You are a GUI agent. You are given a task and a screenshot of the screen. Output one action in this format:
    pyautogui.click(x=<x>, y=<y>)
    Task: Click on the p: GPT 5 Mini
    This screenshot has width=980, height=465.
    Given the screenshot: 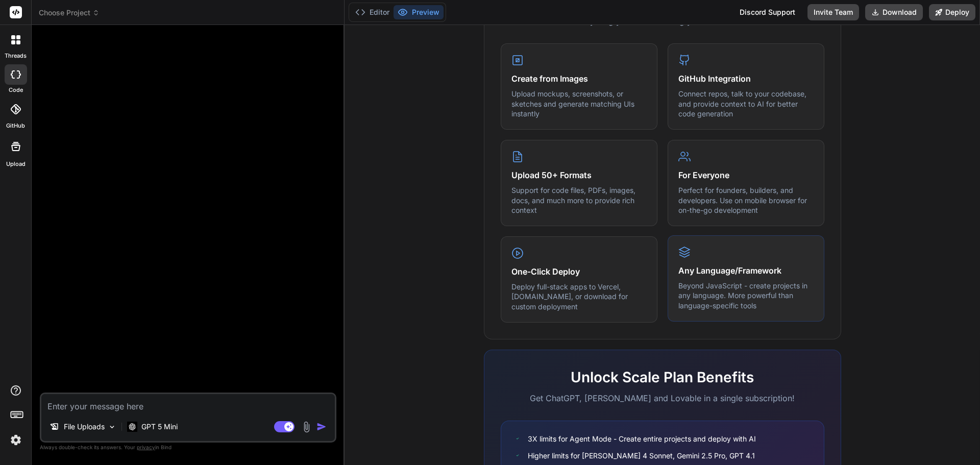 What is the action you would take?
    pyautogui.click(x=159, y=427)
    